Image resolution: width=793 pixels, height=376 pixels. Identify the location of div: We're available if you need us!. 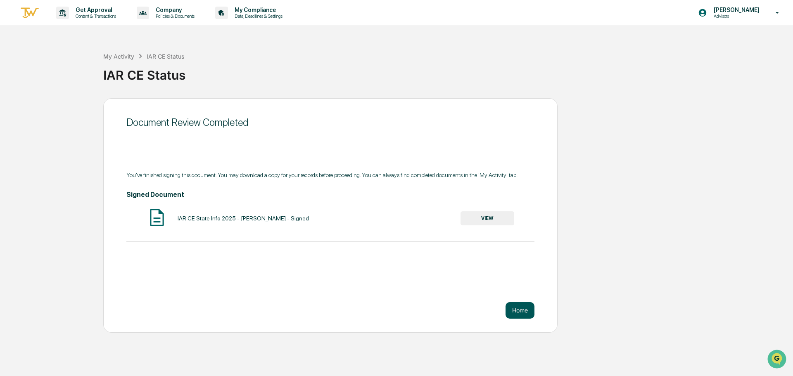
(66, 75).